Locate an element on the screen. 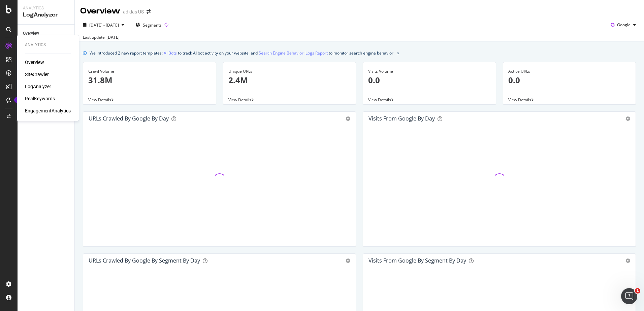 This screenshot has width=644, height=311. div: adidas US is located at coordinates (133, 12).